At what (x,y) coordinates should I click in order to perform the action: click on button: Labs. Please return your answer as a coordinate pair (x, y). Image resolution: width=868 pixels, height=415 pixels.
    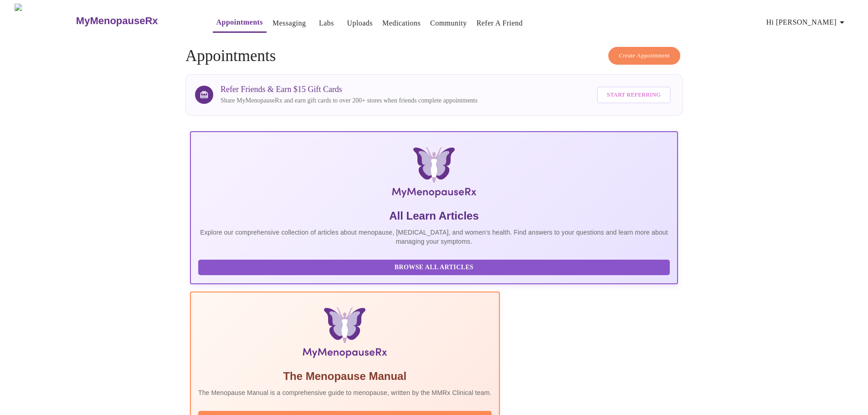
    Looking at the image, I should click on (326, 23).